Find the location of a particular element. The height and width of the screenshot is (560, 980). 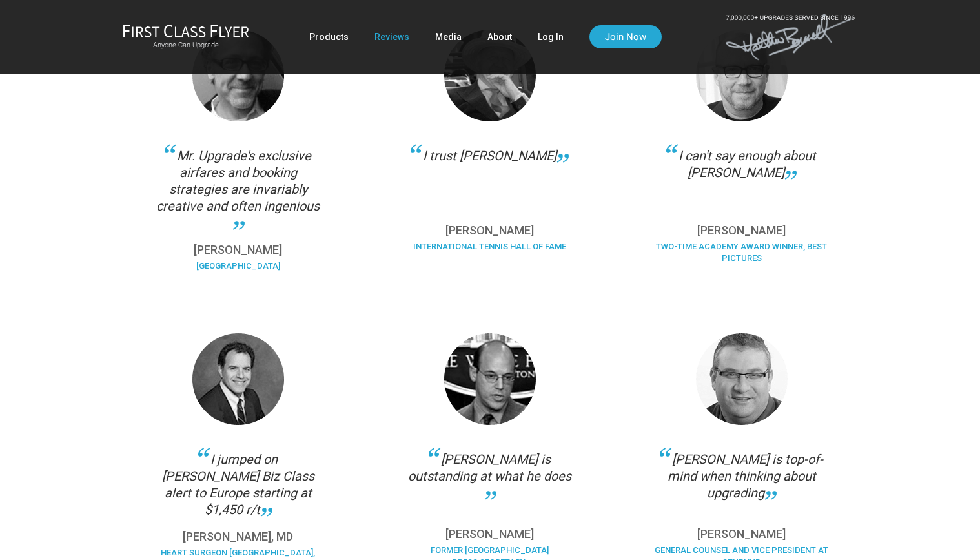

img: Pass.png is located at coordinates (238, 379).